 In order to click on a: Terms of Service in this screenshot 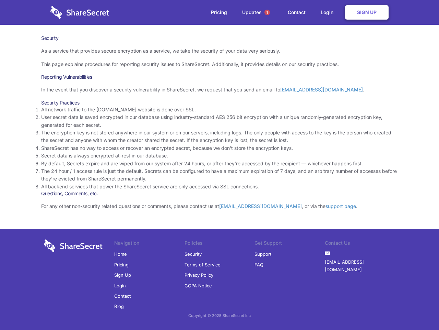, I will do `click(203, 264)`.